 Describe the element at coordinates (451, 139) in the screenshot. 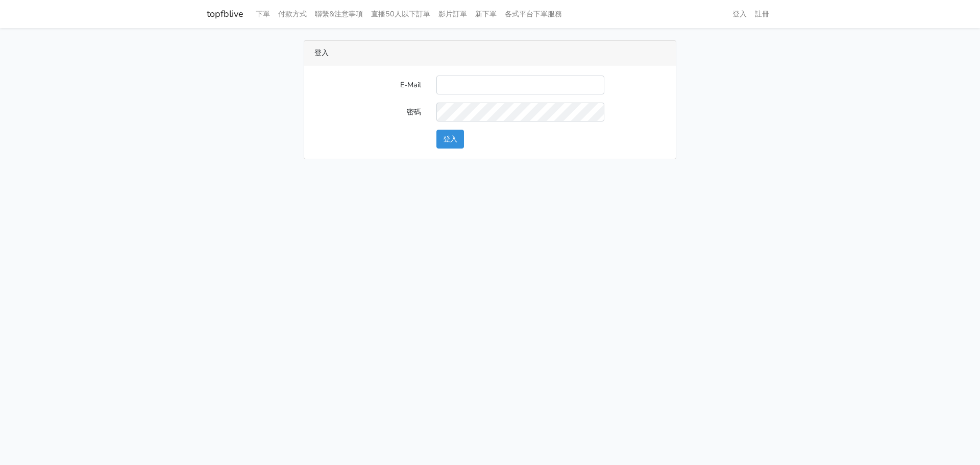

I see `button: 登入` at that location.